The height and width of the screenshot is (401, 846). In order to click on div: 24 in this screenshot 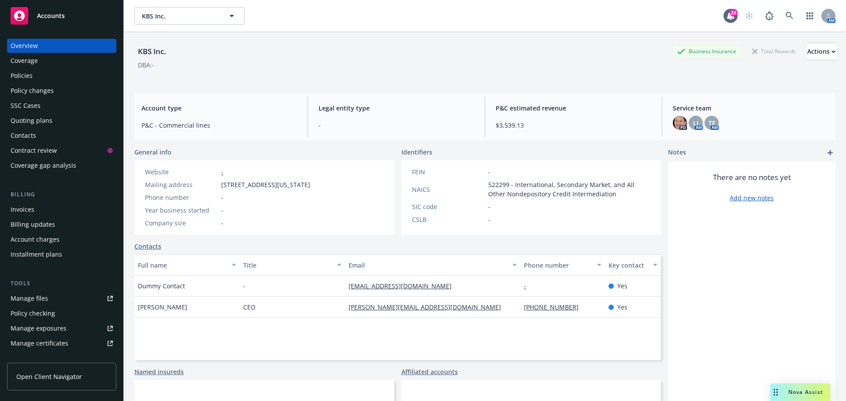, I will do `click(734, 13)`.